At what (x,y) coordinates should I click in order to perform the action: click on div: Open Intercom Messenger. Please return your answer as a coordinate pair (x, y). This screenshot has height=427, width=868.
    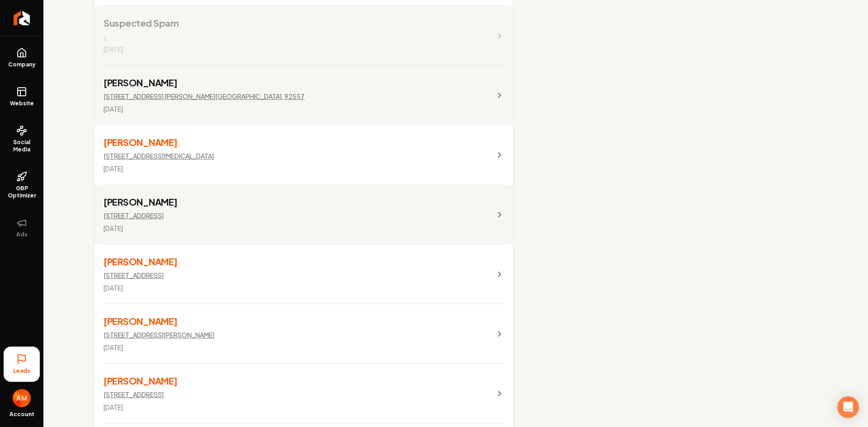
    Looking at the image, I should click on (848, 407).